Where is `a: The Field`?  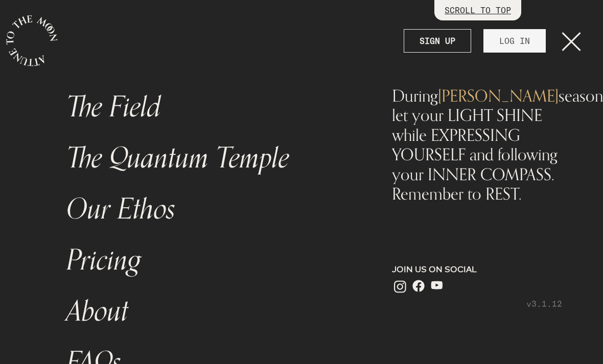
a: The Field is located at coordinates (211, 107).